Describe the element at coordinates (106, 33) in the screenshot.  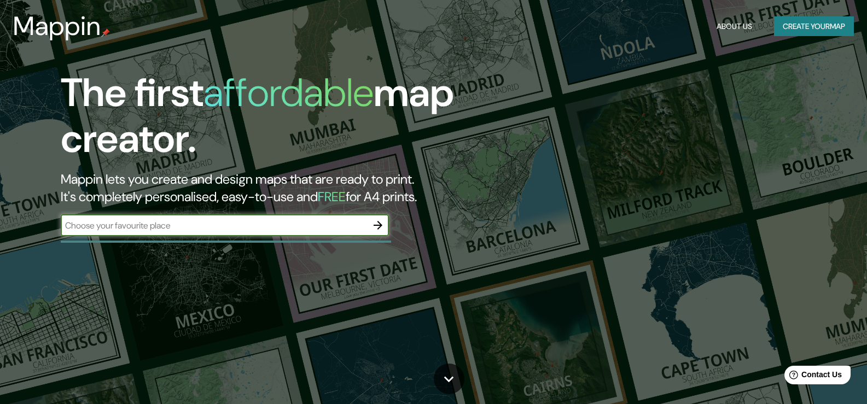
I see `img: mappin-pin` at that location.